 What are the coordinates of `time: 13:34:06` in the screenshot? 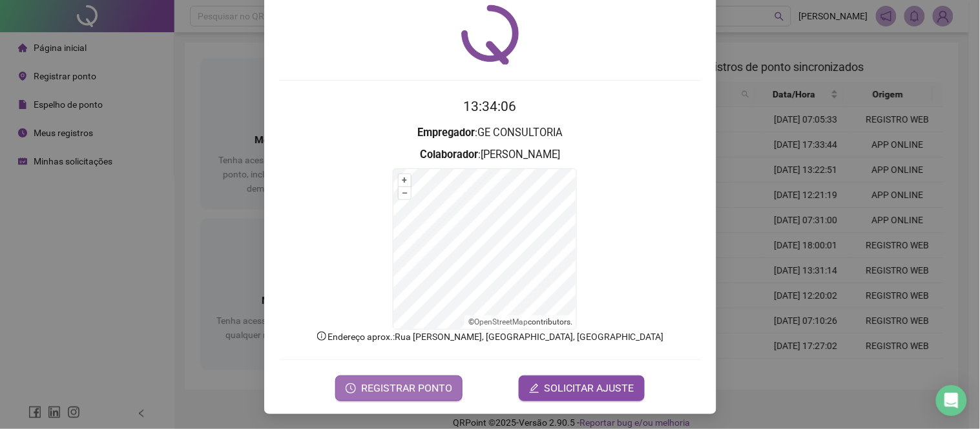 It's located at (490, 107).